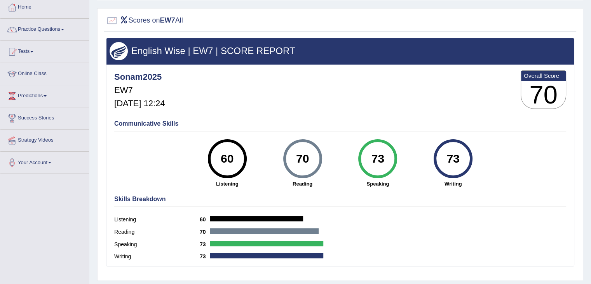 This screenshot has width=591, height=284. I want to click on strong: Speaking, so click(378, 183).